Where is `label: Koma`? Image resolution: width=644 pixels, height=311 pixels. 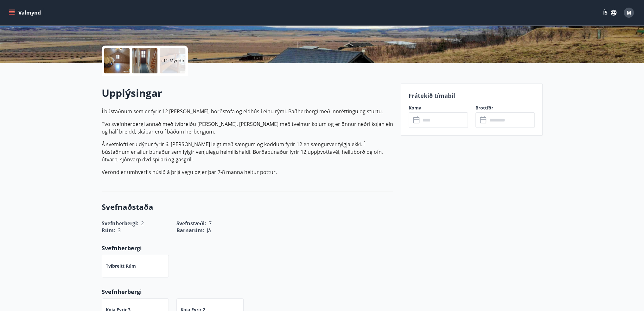
label: Koma is located at coordinates (438, 108).